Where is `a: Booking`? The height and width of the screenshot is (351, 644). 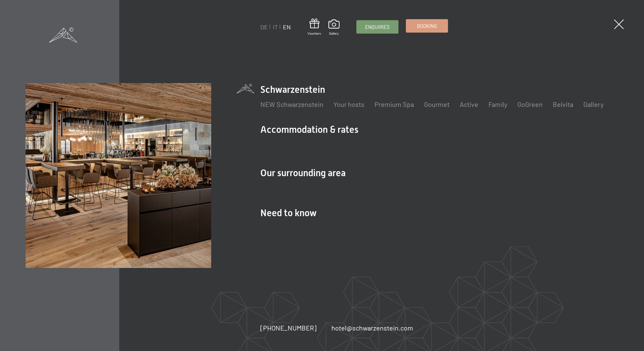 a: Booking is located at coordinates (427, 26).